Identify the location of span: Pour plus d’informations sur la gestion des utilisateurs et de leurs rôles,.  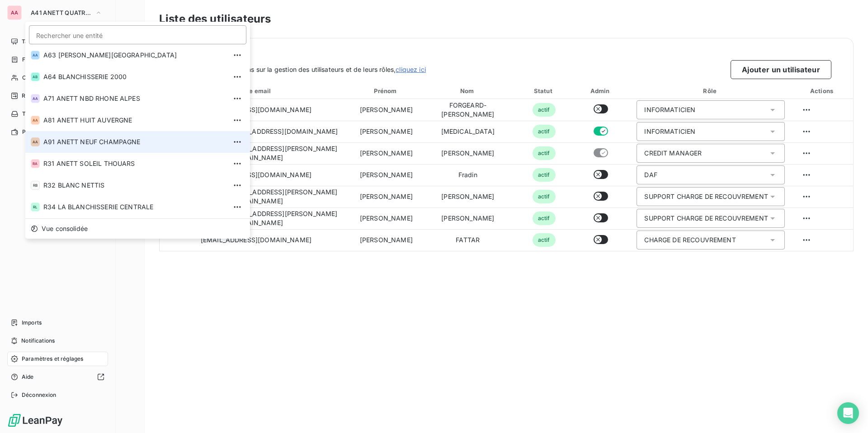
(303, 69).